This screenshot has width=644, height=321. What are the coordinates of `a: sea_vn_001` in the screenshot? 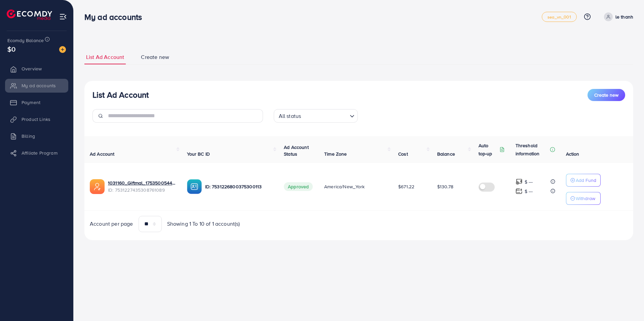 It's located at (560, 17).